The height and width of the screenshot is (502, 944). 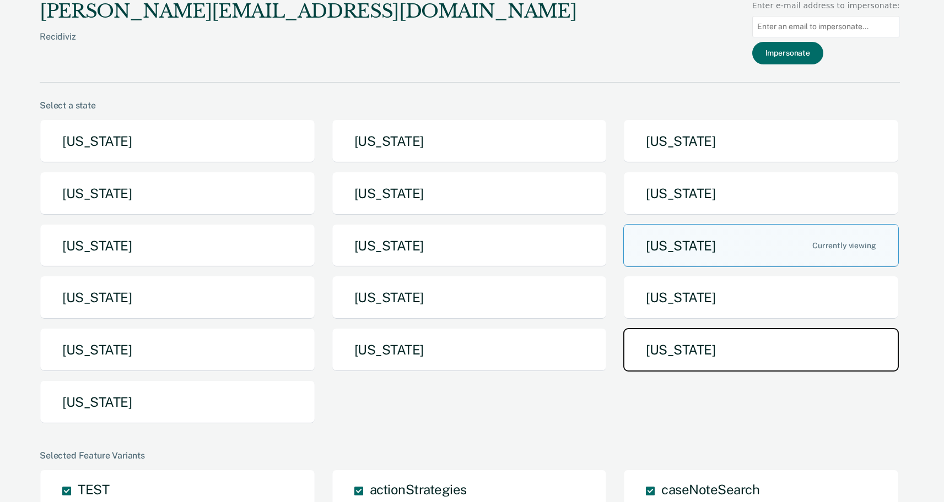 What do you see at coordinates (826, 26) in the screenshot?
I see `input: Enter an email to impersonate...` at bounding box center [826, 26].